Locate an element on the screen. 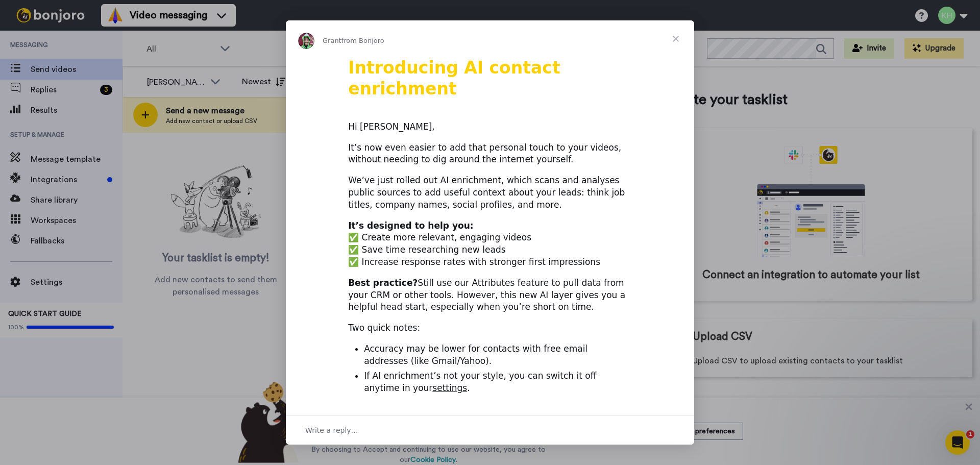 This screenshot has width=980, height=465. b: It’s designed to help you: is located at coordinates (410, 226).